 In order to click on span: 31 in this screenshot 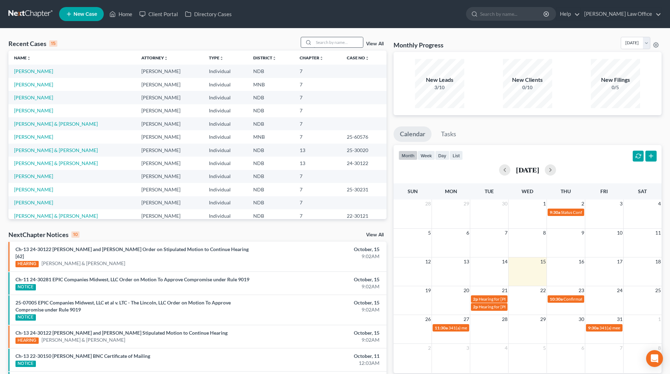, I will do `click(620, 320)`.